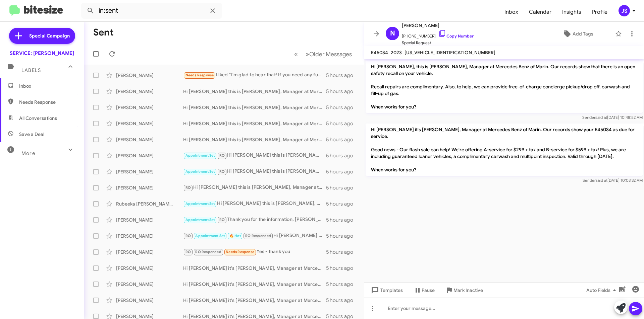  What do you see at coordinates (602, 291) in the screenshot?
I see `span: Auto Fields` at bounding box center [602, 291].